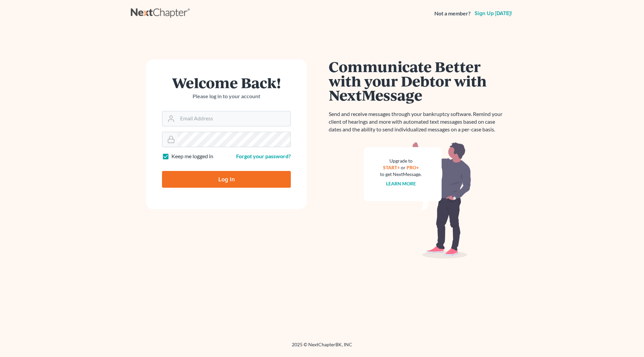 Image resolution: width=644 pixels, height=357 pixels. I want to click on span: or, so click(403, 167).